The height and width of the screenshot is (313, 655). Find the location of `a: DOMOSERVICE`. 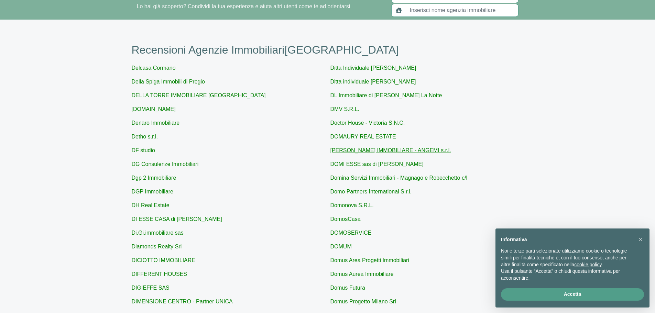

a: DOMOSERVICE is located at coordinates (351, 233).